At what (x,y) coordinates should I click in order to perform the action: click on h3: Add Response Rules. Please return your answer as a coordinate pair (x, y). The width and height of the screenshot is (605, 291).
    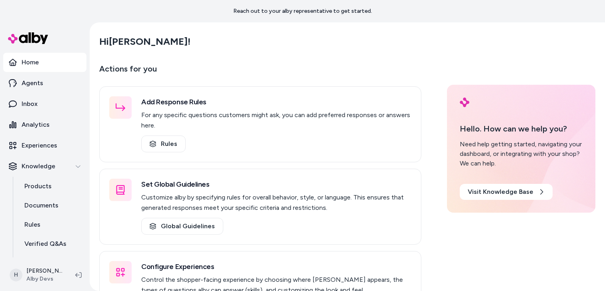
    Looking at the image, I should click on (276, 102).